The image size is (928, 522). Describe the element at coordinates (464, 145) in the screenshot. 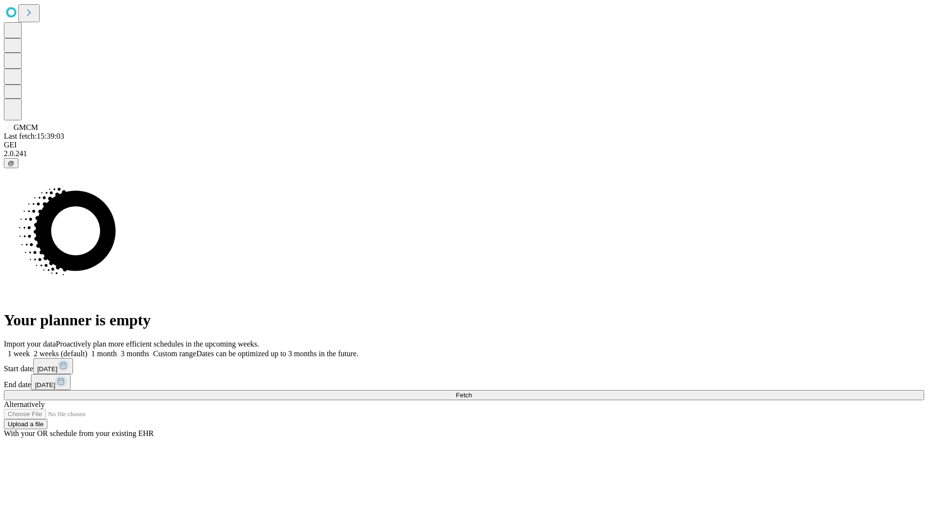

I see `div: GEI` at that location.